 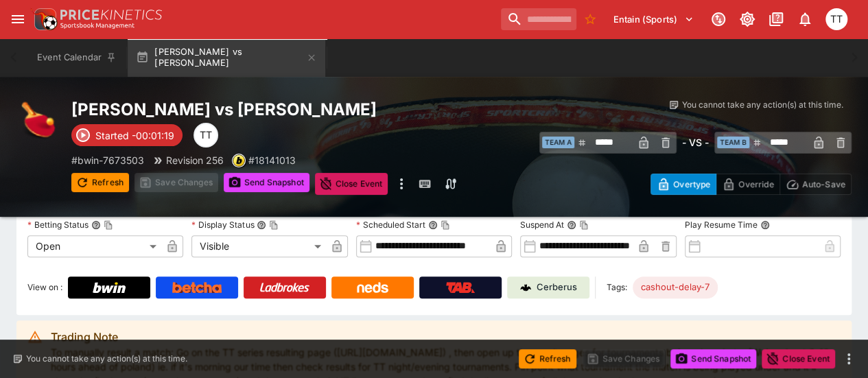 I want to click on div: Open, so click(x=94, y=247).